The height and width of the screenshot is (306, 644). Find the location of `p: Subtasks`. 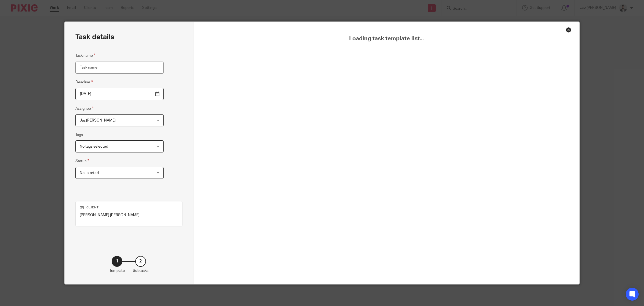

p: Subtasks is located at coordinates (141, 271).